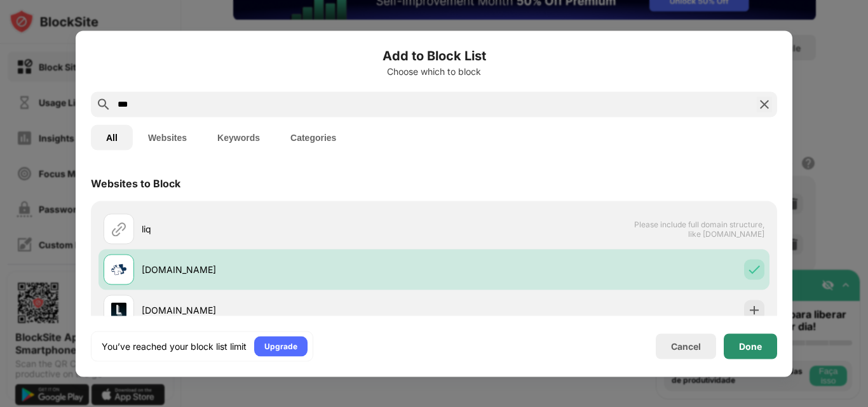 This screenshot has height=407, width=868. I want to click on div: liq, so click(288, 229).